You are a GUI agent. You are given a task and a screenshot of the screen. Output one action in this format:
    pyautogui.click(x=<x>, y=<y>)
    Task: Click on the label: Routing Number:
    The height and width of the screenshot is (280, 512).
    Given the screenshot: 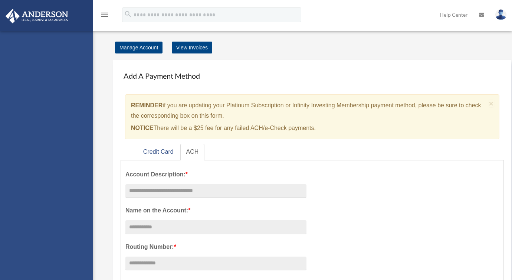 What is the action you would take?
    pyautogui.click(x=216, y=247)
    